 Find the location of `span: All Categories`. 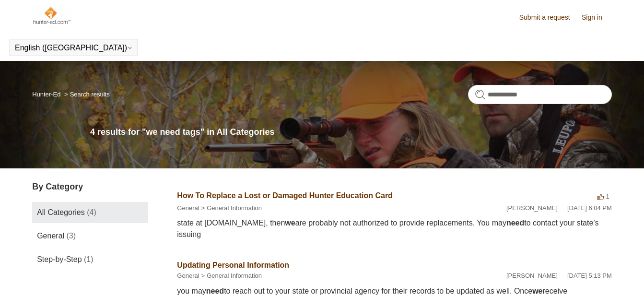

span: All Categories is located at coordinates (61, 212).